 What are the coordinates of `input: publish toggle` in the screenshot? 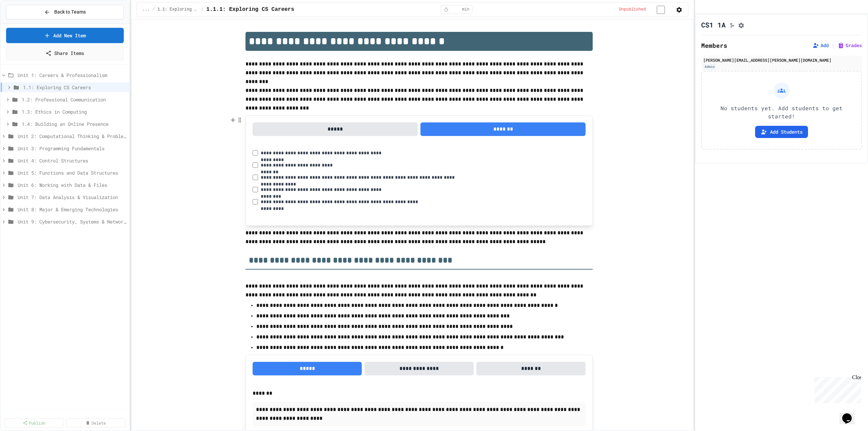 It's located at (661, 10).